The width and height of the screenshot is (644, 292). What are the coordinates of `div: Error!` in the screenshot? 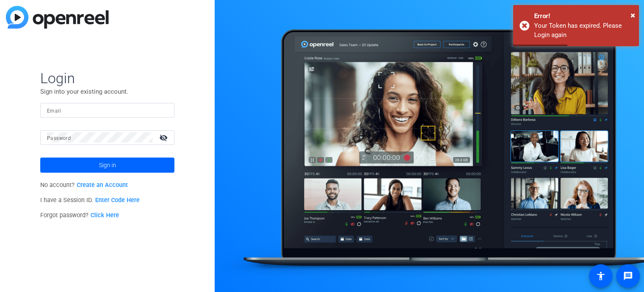 It's located at (583, 16).